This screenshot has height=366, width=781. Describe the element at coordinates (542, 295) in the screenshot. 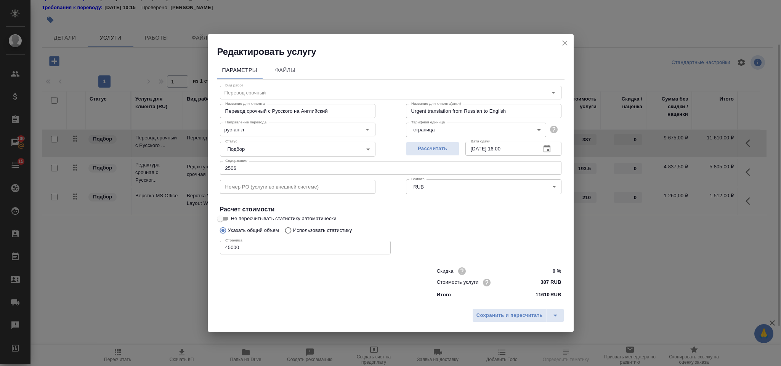

I see `p: 11610` at that location.